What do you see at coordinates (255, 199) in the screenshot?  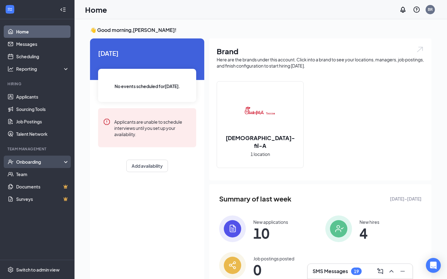 I see `span: Summary of last week` at bounding box center [255, 199].